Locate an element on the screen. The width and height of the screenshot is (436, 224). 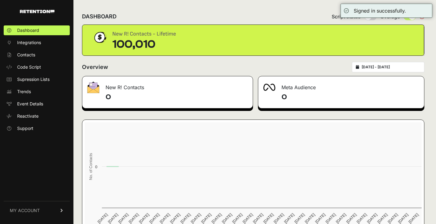
h2: Overview is located at coordinates (95, 67).